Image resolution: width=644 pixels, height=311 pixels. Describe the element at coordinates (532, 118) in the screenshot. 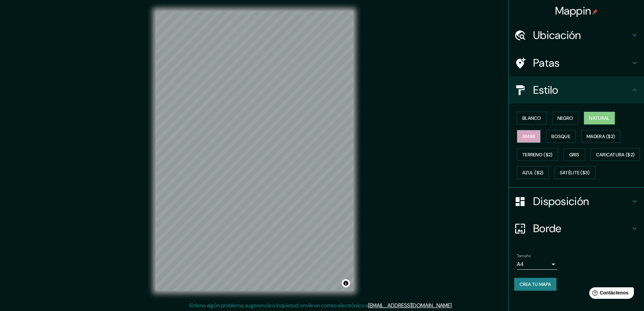

I see `font: Blanco` at that location.